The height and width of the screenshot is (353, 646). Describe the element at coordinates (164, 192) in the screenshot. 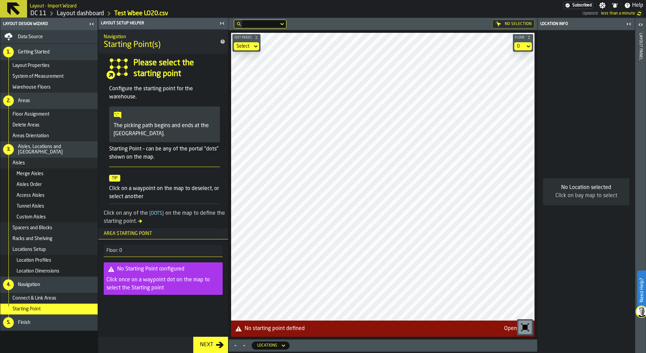

I see `p: Click on a waypoint on the map to deselect, or select another` at that location.